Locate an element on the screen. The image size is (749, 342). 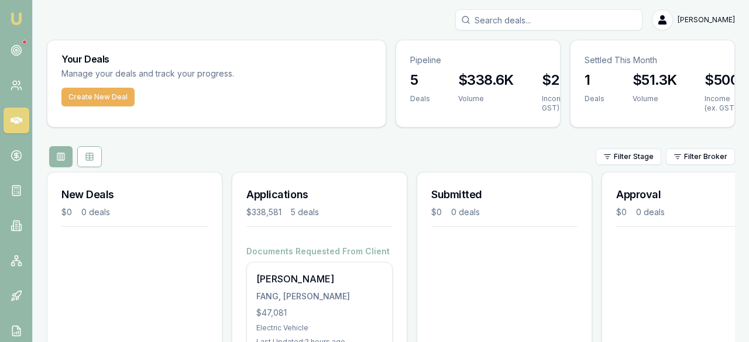
div: $47,081 is located at coordinates (319, 313).